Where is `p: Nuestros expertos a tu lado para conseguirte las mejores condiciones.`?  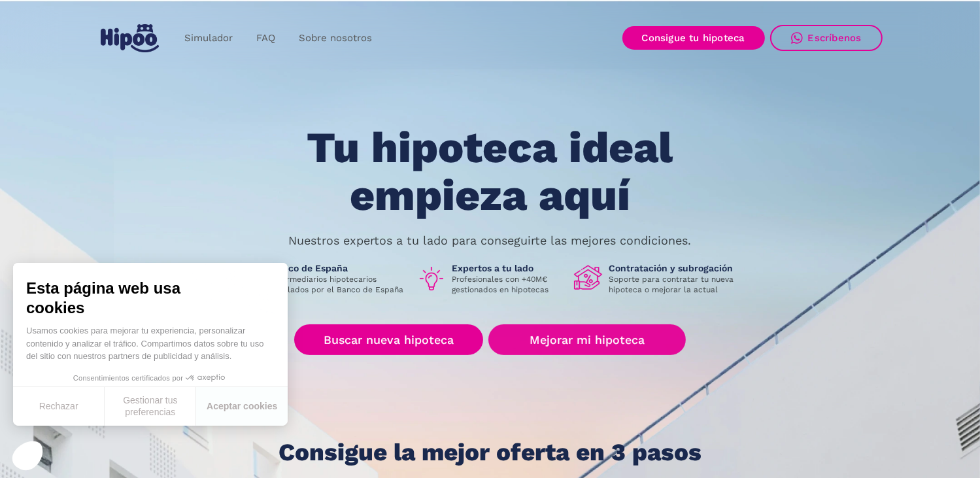 p: Nuestros expertos a tu lado para conseguirte las mejores condiciones. is located at coordinates (490, 241).